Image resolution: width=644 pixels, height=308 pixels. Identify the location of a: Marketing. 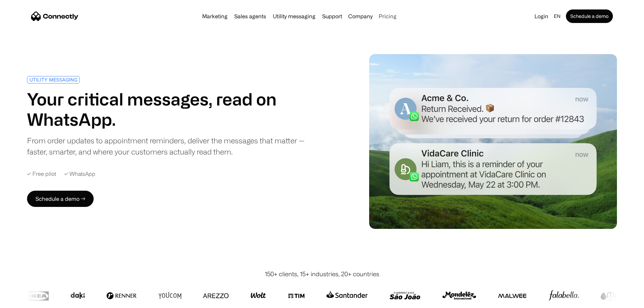
(215, 16).